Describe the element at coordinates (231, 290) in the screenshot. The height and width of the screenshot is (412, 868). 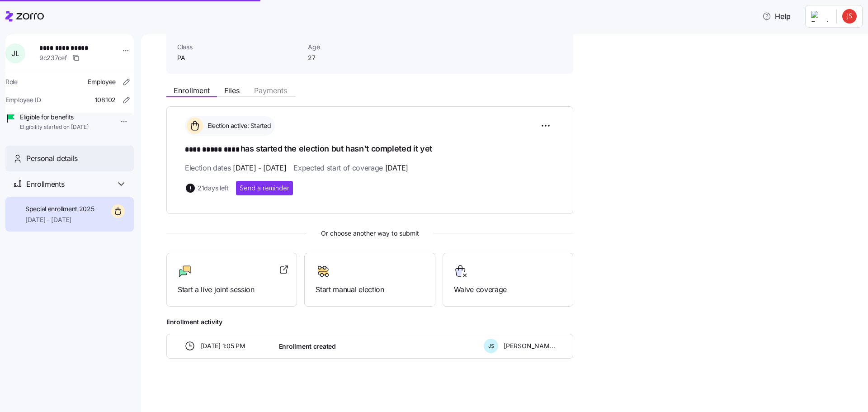
I see `span: Start a live joint session` at that location.